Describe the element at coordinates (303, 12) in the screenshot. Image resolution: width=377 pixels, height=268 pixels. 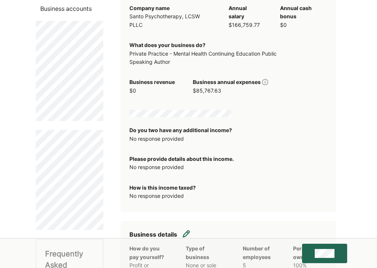
I see `div: Annual cash bonus` at that location.